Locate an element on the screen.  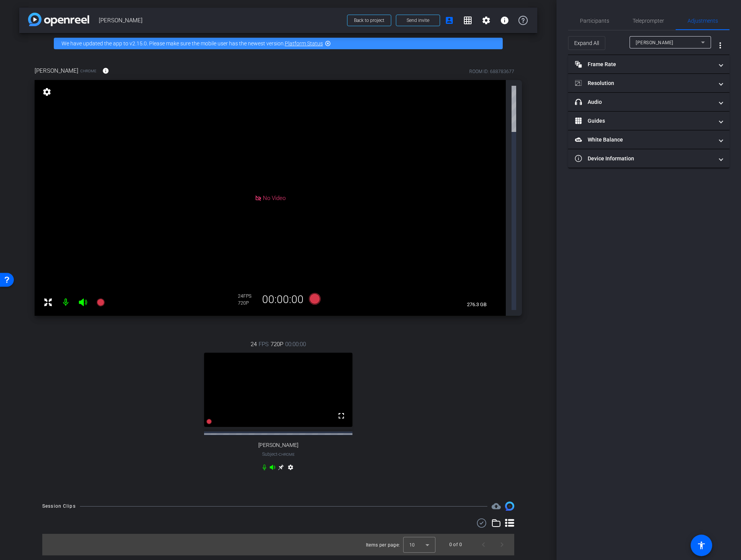
div: ROOM ID: 688783677 is located at coordinates (492, 72).